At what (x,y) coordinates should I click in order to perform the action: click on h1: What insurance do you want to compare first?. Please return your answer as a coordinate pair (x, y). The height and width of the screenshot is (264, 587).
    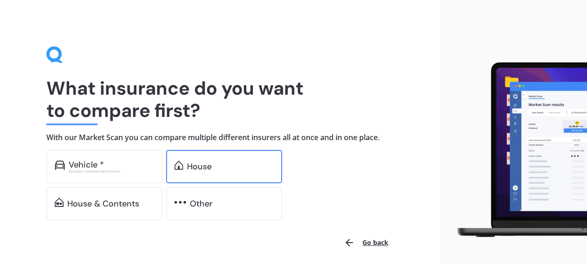
    Looking at the image, I should click on (220, 99).